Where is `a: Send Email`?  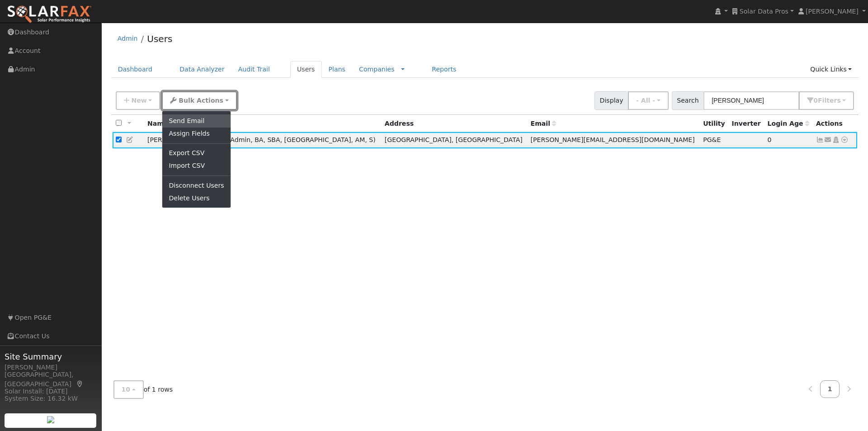
a: Send Email is located at coordinates (196, 121).